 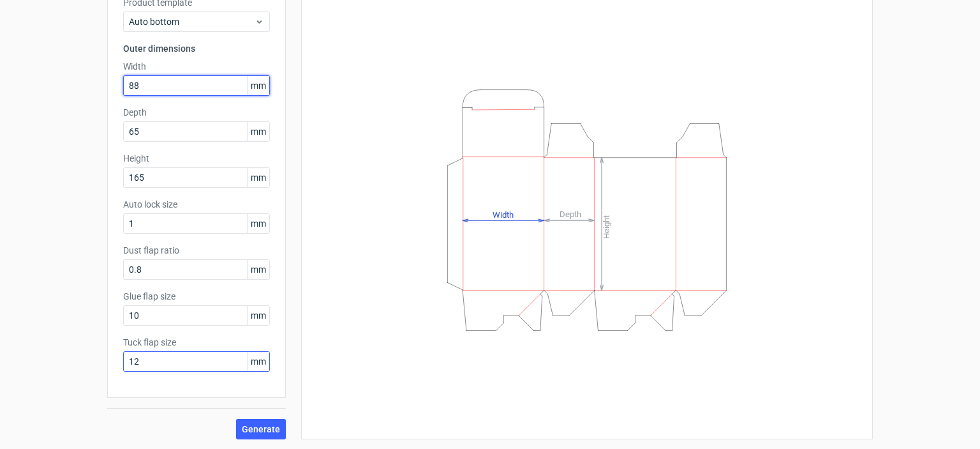 I want to click on button: Generate, so click(x=261, y=429).